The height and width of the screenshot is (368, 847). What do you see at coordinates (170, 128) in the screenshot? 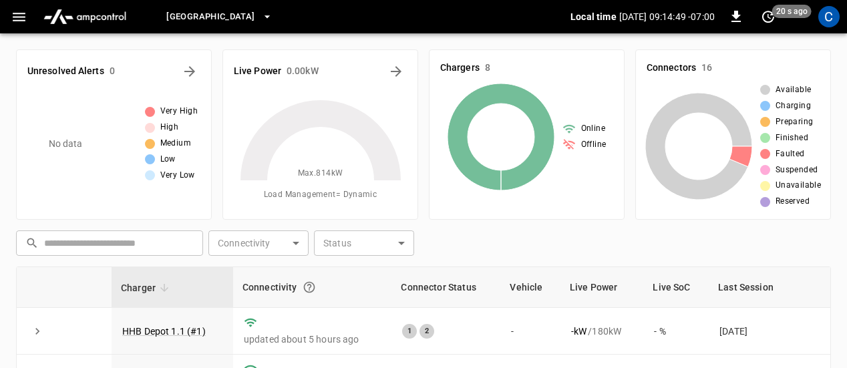
I see `span: High` at bounding box center [170, 128].